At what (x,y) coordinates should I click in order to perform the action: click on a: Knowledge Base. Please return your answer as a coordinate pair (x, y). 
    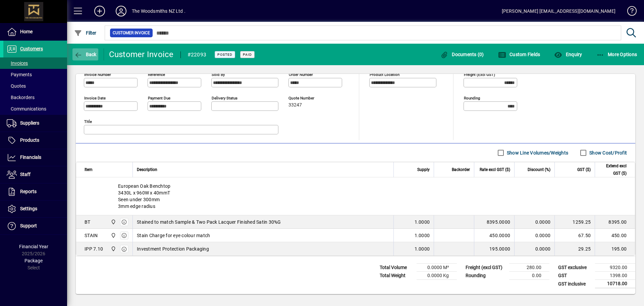
    Looking at the image, I should click on (629, 12).